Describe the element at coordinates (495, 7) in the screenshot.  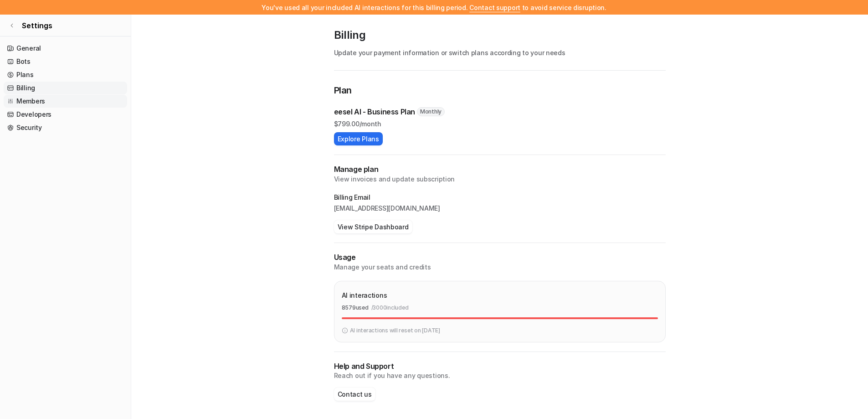
I see `span: Contact support` at that location.